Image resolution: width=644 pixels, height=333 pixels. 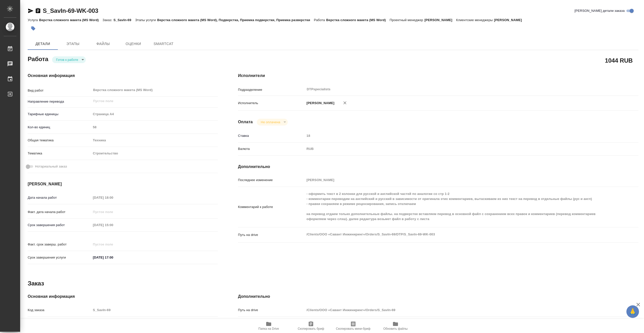 What do you see at coordinates (70, 11) in the screenshot?
I see `a: S_SavIn-69-WK-003` at bounding box center [70, 11].